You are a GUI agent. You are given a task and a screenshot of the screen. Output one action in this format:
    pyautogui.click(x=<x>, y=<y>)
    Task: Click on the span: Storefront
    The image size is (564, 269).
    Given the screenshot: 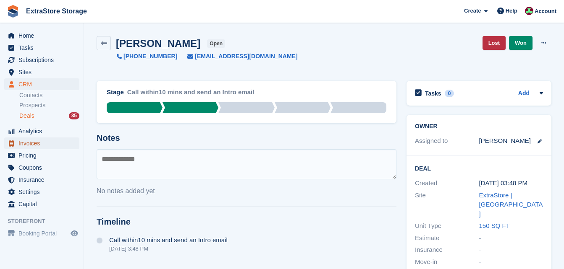 What is the action you would take?
    pyautogui.click(x=45, y=222)
    